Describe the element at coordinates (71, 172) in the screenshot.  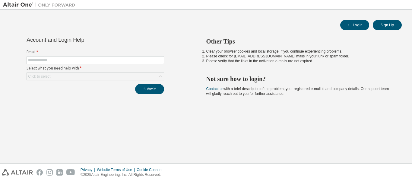
I see `img: youtube.svg` at that location.